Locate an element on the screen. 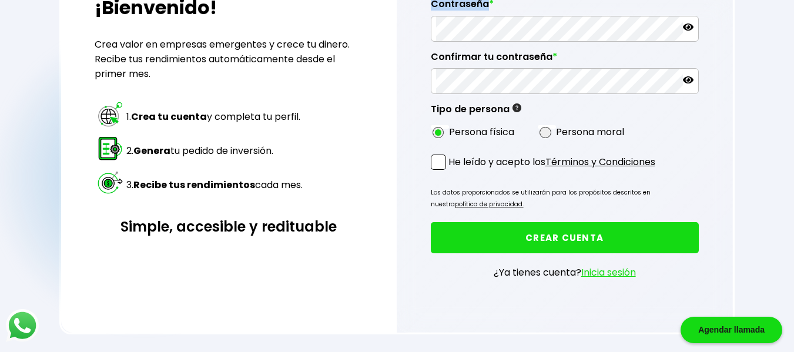 The width and height of the screenshot is (794, 352). td: 2. tu pedido de inversión. is located at coordinates (214, 150).